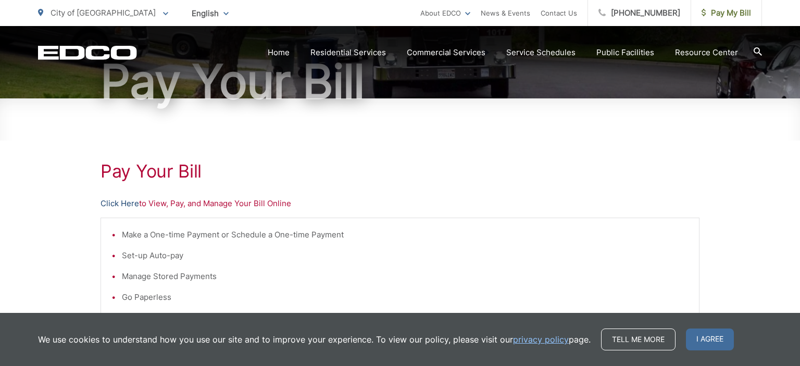  Describe the element at coordinates (405, 276) in the screenshot. I see `li: Manage Stored Payments` at that location.